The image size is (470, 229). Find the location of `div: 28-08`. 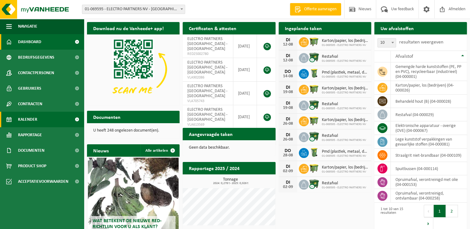

div: 28-08 is located at coordinates (288, 156).